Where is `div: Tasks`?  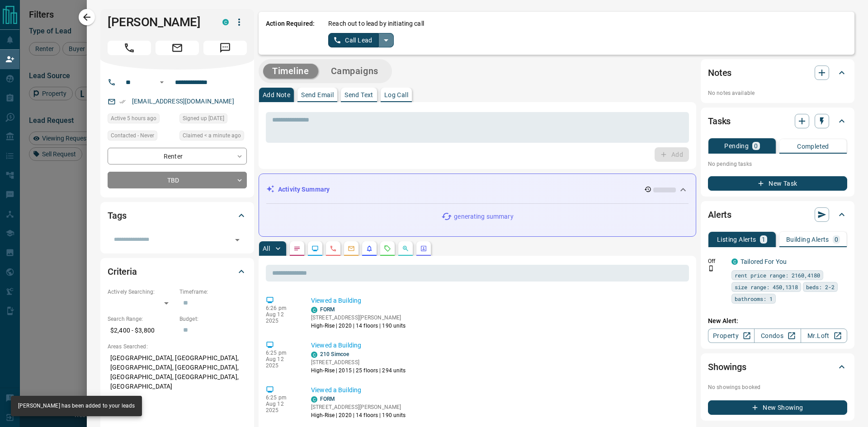 div: Tasks is located at coordinates (778, 121).